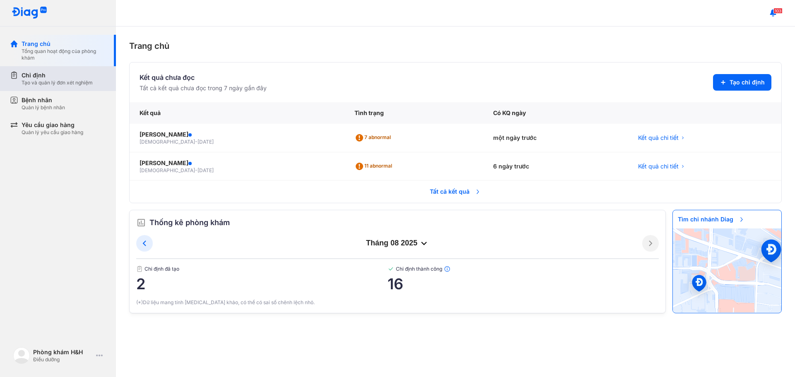  What do you see at coordinates (237, 113) in the screenshot?
I see `div: Kết quả` at bounding box center [237, 113].